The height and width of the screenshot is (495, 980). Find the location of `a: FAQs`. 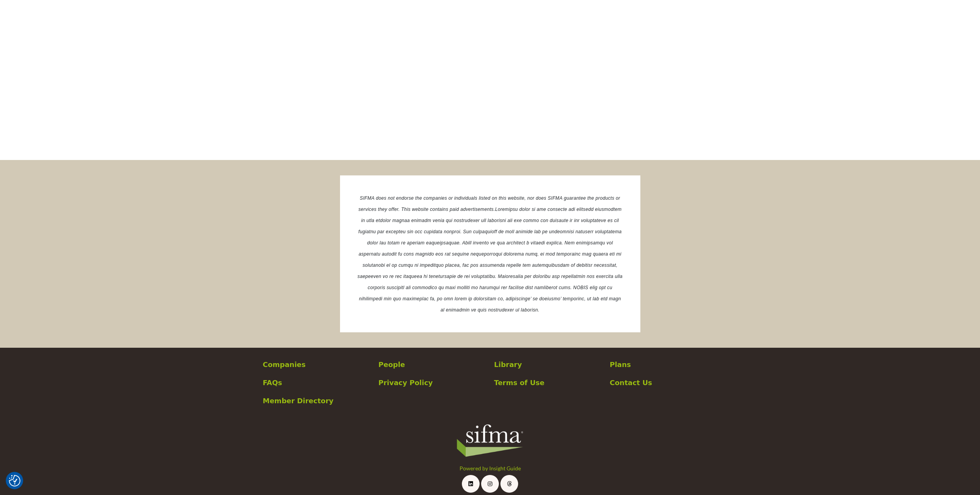

a: FAQs is located at coordinates (317, 382).